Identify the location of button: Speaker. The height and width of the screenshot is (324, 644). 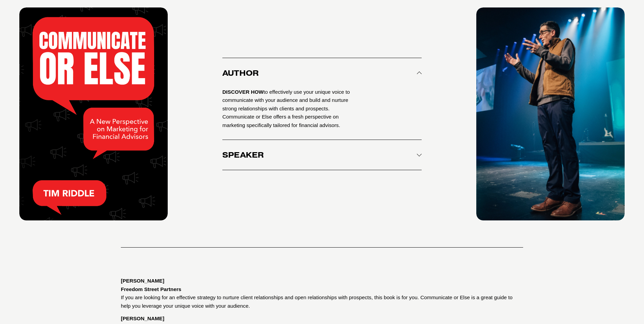
(322, 155).